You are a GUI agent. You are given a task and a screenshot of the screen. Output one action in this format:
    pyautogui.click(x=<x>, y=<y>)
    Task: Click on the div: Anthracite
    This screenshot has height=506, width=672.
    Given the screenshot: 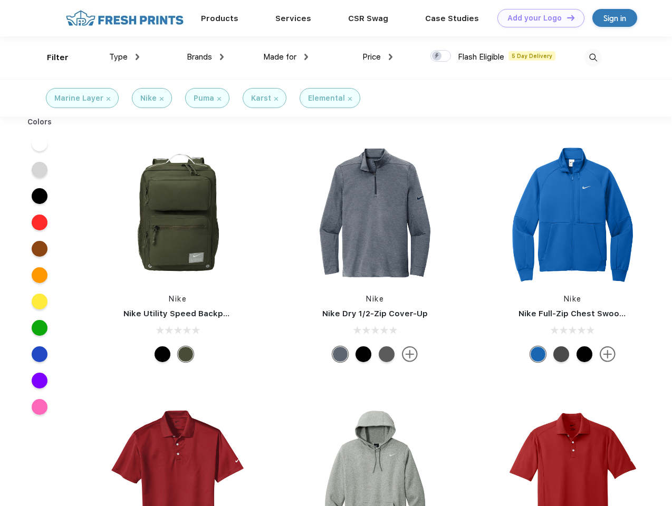 What is the action you would take?
    pyautogui.click(x=561, y=354)
    